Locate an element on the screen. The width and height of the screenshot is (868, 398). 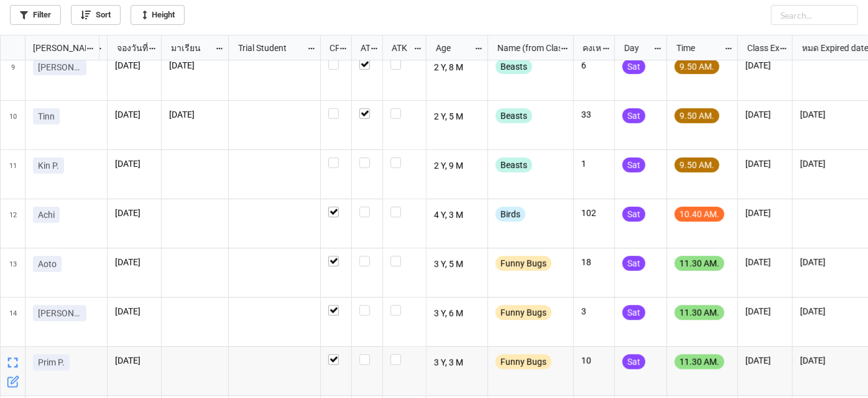
span: 11 is located at coordinates (13, 174).